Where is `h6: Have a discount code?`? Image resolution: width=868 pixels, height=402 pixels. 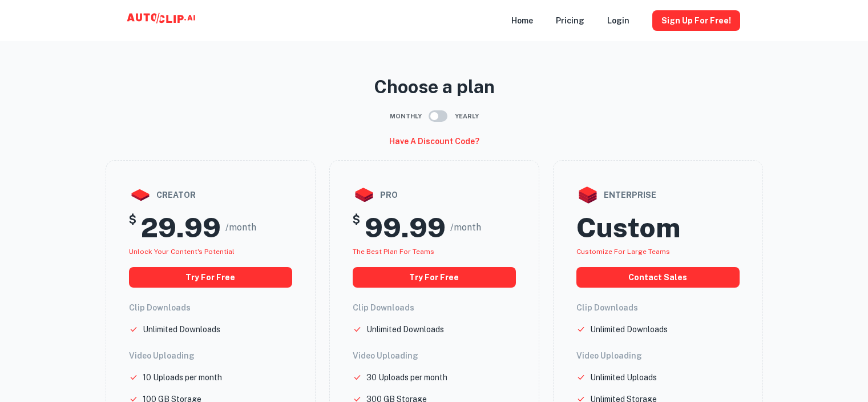
h6: Have a discount code? is located at coordinates (434, 141).